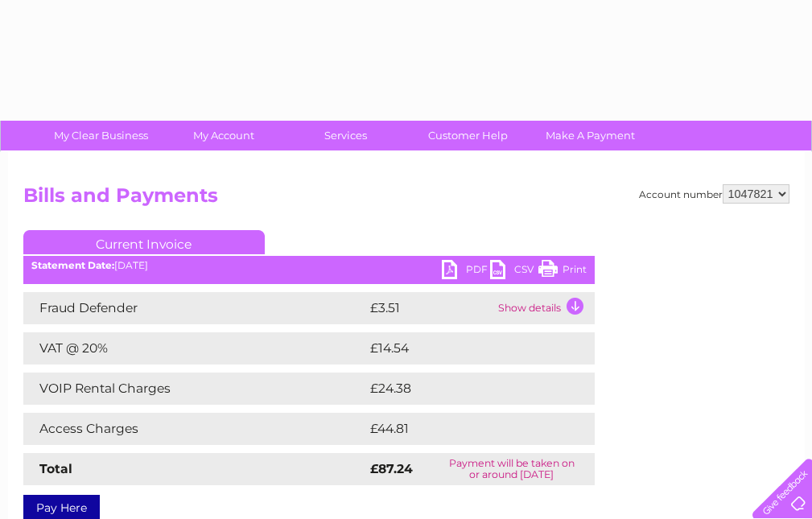  What do you see at coordinates (466, 271) in the screenshot?
I see `a: PDF` at bounding box center [466, 271].